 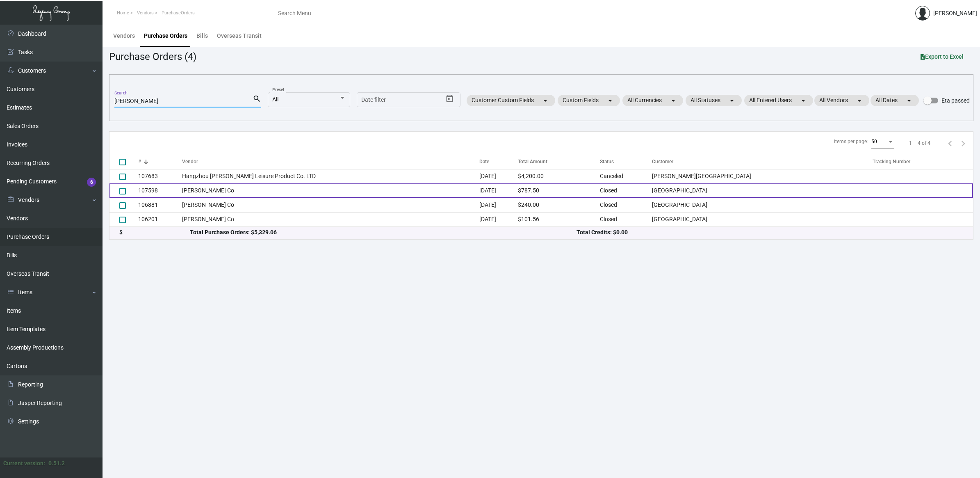 What do you see at coordinates (713, 101) in the screenshot?
I see `mat-chip: All Statuses` at bounding box center [713, 101].